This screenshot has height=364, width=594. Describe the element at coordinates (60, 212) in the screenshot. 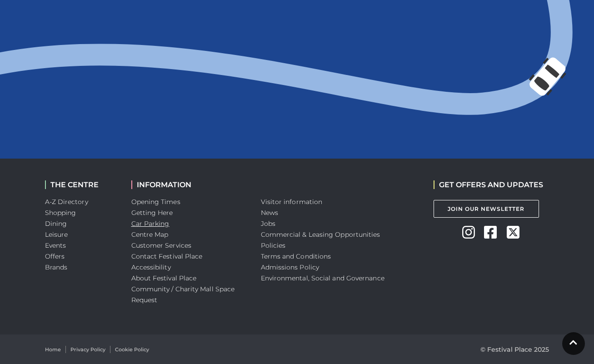

I see `a: Shopping` at that location.